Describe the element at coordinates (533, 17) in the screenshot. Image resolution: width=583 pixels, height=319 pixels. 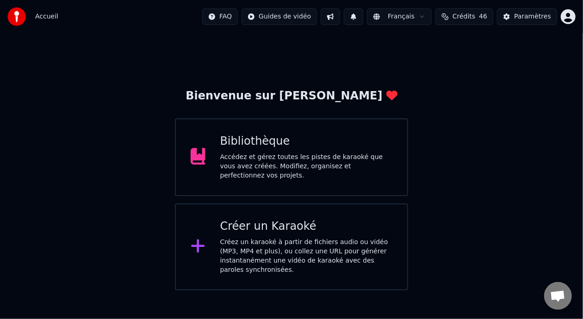
I see `div: Paramètres` at that location.